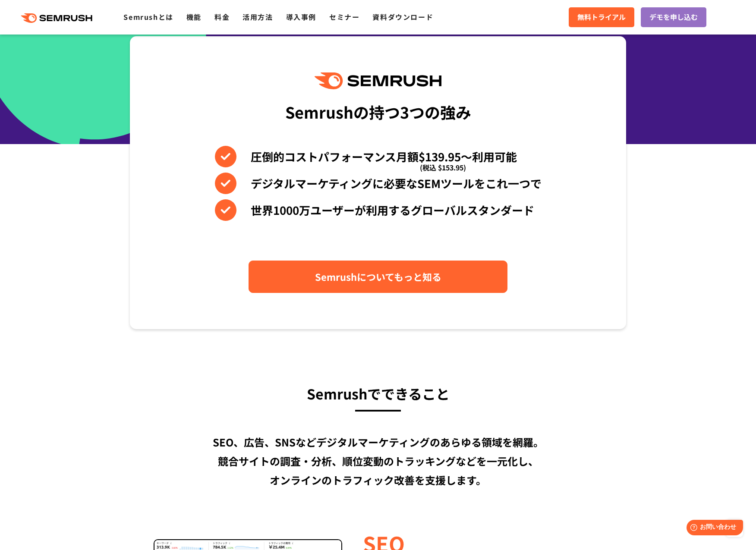 The width and height of the screenshot is (756, 550). Describe the element at coordinates (222, 17) in the screenshot. I see `a: 料金` at that location.